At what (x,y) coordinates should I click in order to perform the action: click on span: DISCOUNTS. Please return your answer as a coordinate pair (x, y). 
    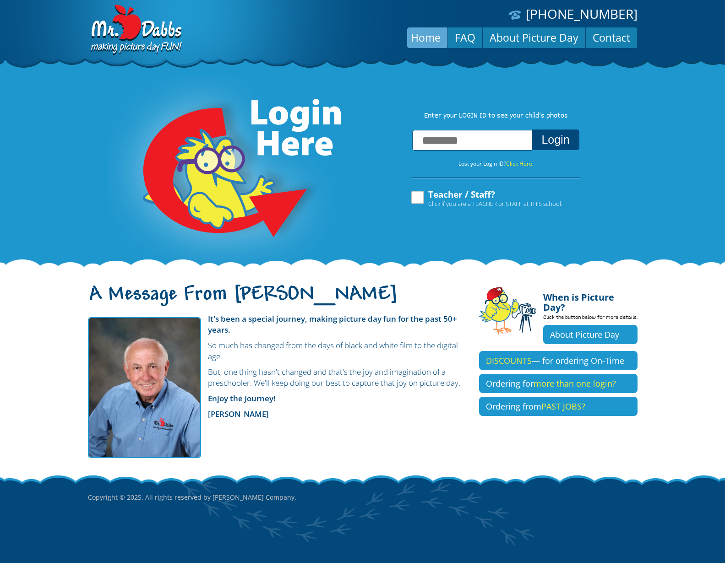
    Looking at the image, I should click on (508, 361).